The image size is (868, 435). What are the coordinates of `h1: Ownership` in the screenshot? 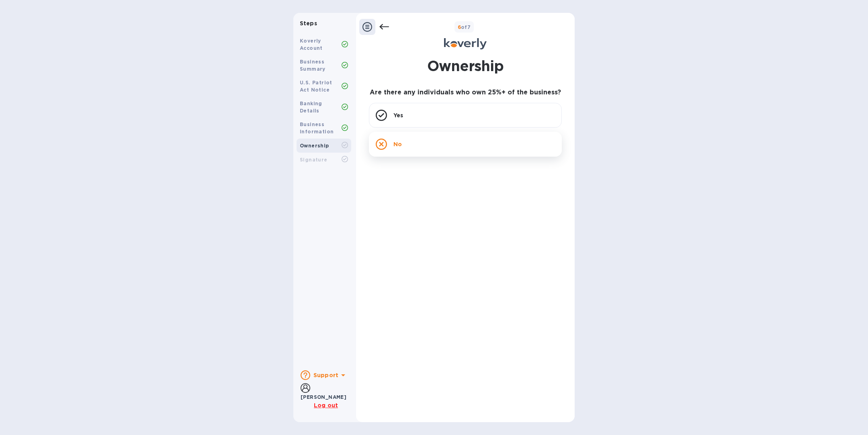 It's located at (466, 66).